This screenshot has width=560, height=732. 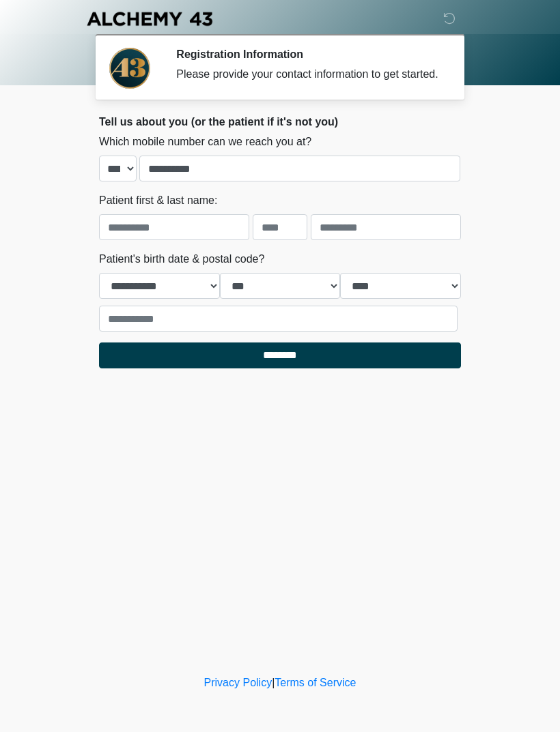 I want to click on label: Patient's birth date & postal code?, so click(x=182, y=259).